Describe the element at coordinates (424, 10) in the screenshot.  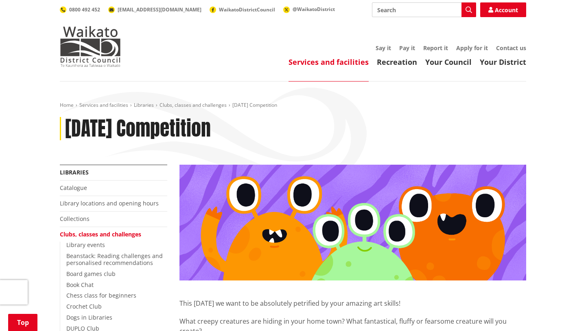
I see `input: Search input` at that location.